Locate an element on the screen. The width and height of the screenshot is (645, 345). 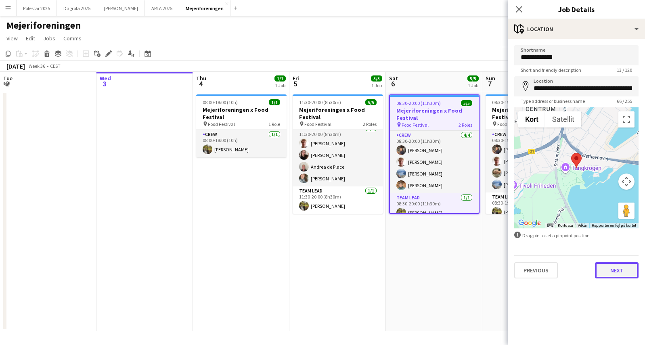
span: 13 / 120 is located at coordinates (625, 70).